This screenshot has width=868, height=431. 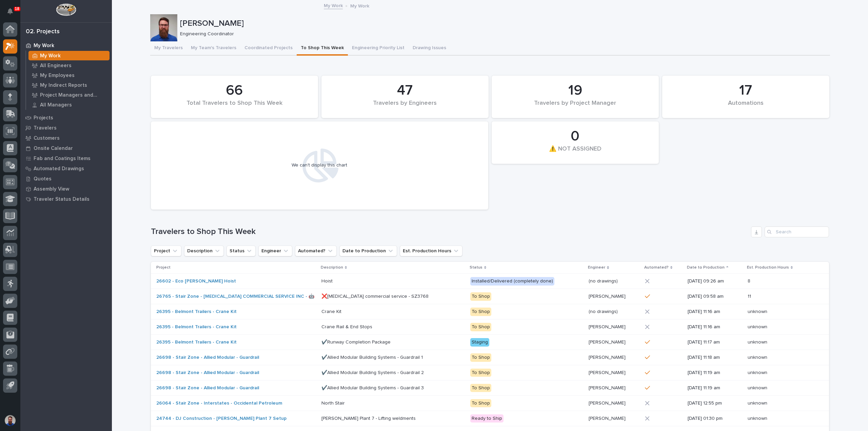 I want to click on p: ✔️Allied Modular Building Systems - Guardrail 1, so click(x=372, y=357).